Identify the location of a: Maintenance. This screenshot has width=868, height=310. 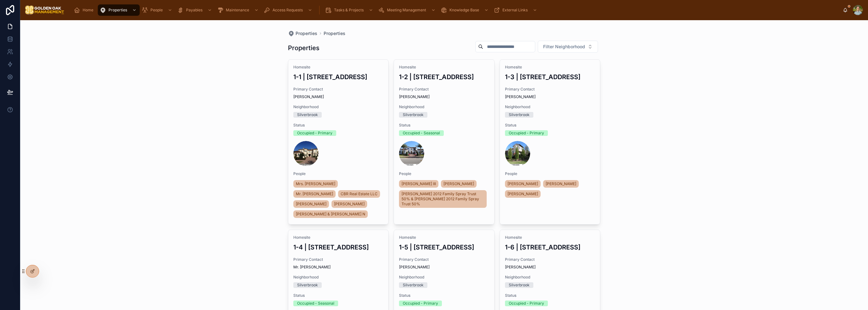
(238, 10).